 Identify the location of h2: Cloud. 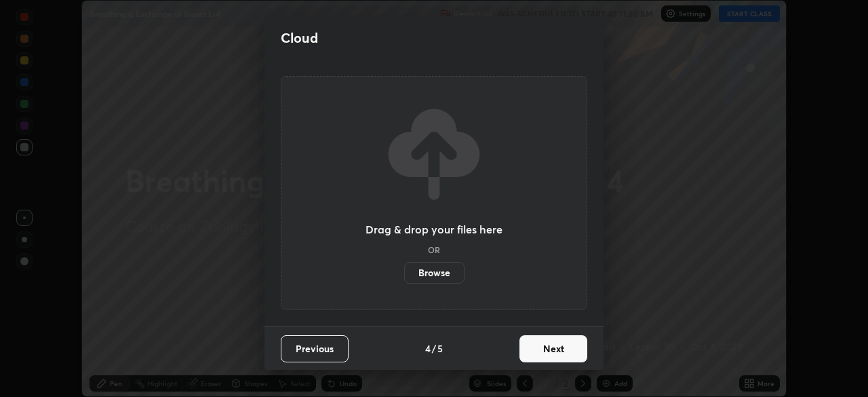
(299, 38).